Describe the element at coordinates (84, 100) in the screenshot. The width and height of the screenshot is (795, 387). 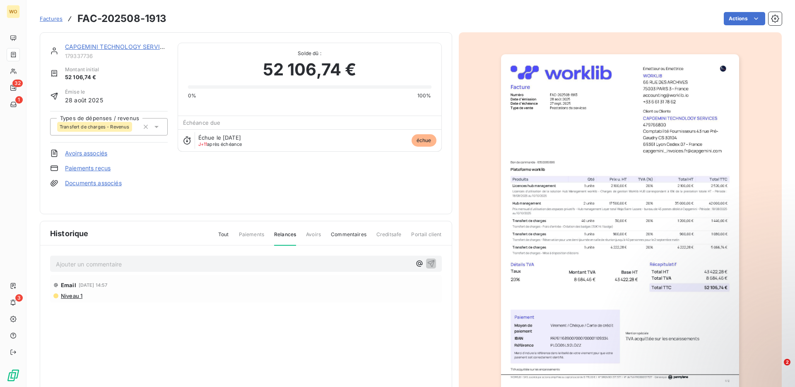
I see `span: 28 août 2025` at that location.